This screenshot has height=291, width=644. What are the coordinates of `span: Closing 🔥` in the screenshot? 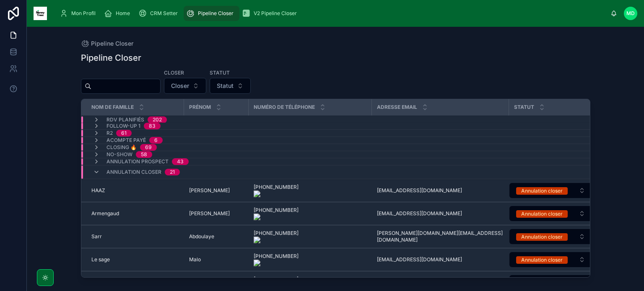 It's located at (121, 147).